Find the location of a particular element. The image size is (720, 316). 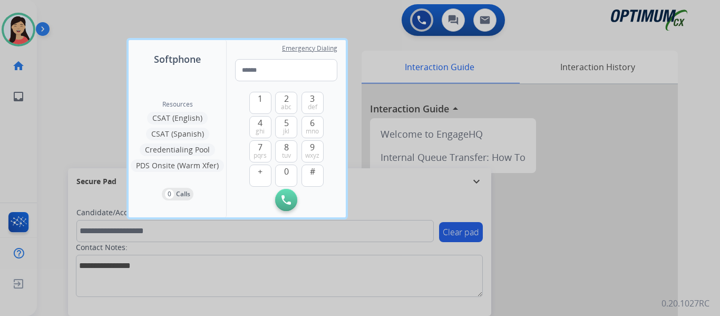

span: 0 is located at coordinates (286, 171).